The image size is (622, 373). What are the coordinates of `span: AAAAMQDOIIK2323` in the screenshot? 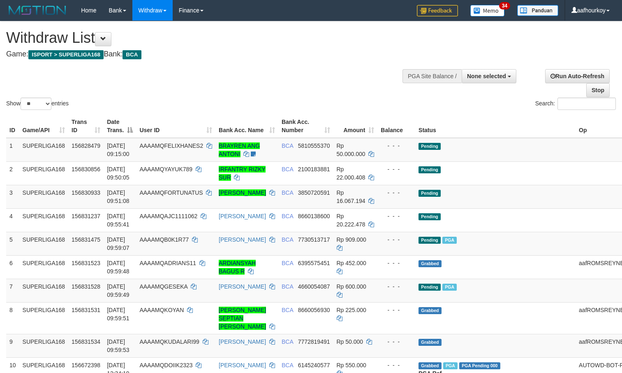 It's located at (166, 365).